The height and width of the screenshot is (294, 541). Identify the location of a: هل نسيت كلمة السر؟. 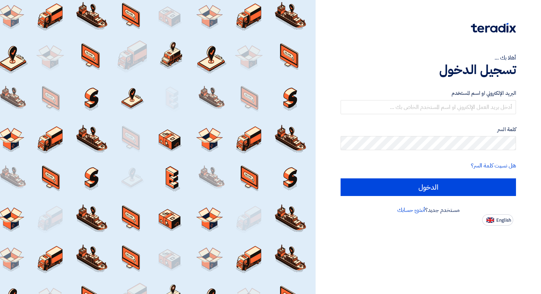
(494, 166).